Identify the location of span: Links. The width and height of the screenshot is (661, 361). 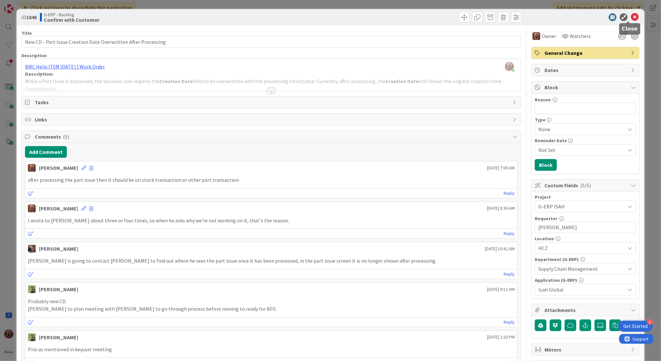
(272, 119).